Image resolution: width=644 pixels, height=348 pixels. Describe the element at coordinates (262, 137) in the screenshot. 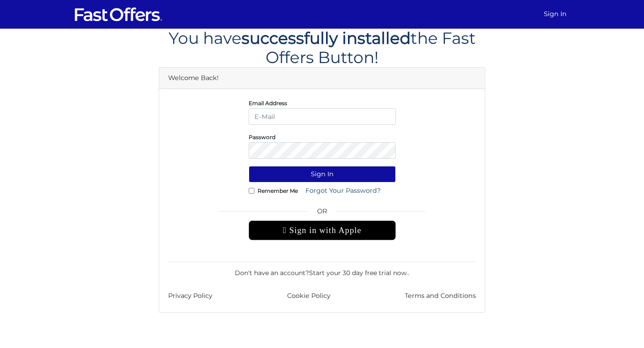

I see `label: Password` at that location.